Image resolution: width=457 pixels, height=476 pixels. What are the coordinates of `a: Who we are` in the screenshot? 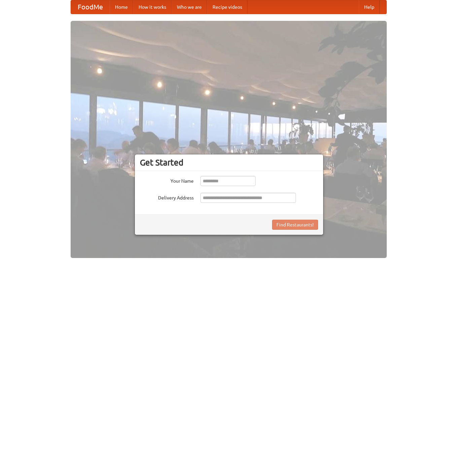 It's located at (189, 7).